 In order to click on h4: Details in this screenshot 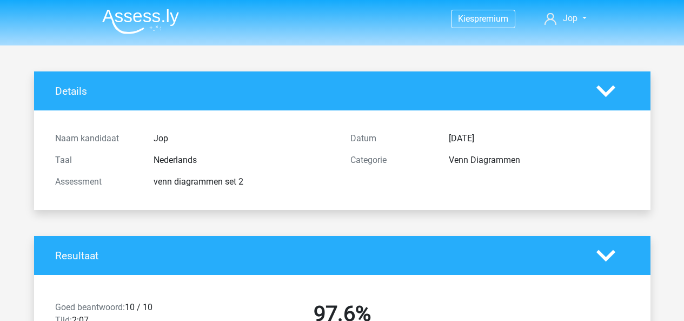, I will do `click(317, 91)`.